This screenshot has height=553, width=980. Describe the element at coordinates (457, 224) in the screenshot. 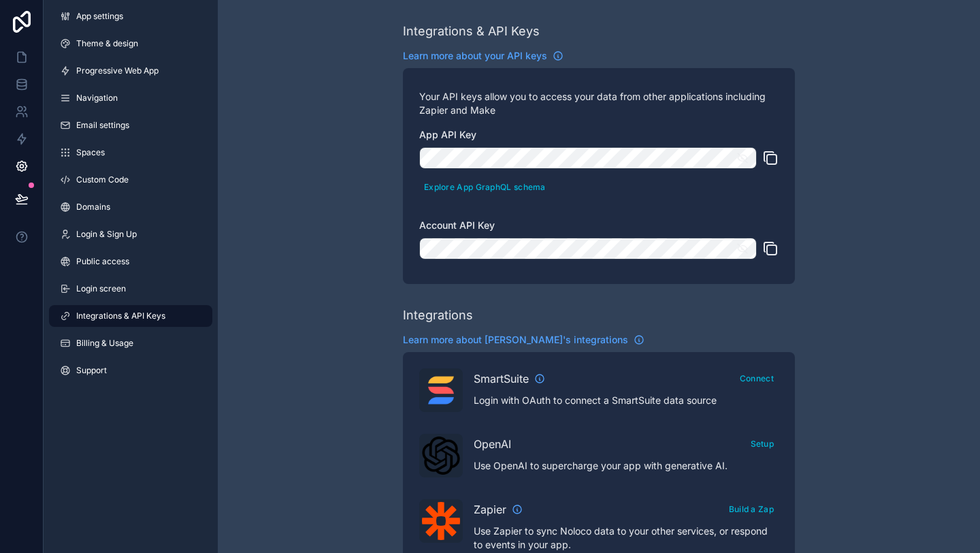

I see `span: Account API Key` at that location.